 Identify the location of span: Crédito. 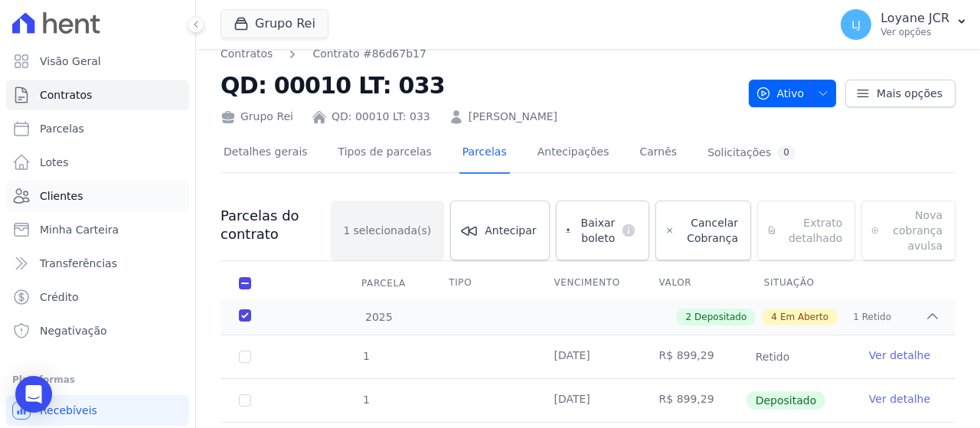
(59, 297).